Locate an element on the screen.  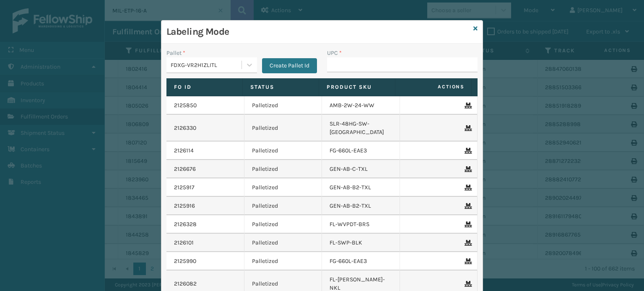
a: 2125990 is located at coordinates (185, 261).